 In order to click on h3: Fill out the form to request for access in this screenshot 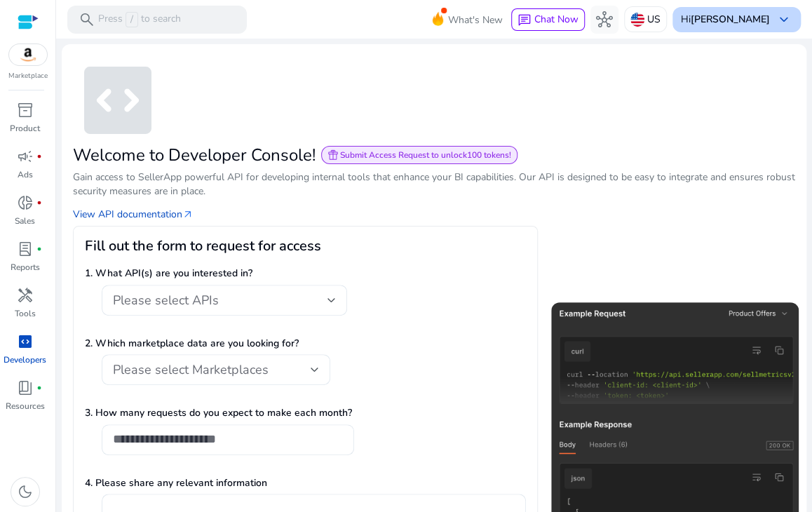, I will do `click(305, 246)`.